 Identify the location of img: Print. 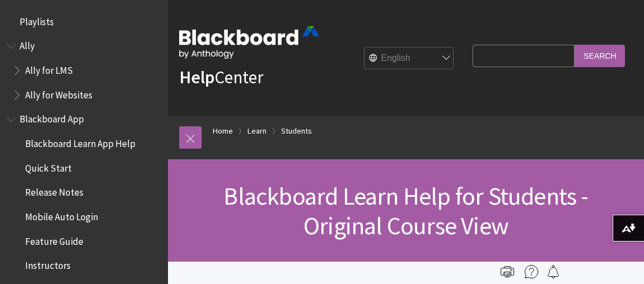
(507, 272).